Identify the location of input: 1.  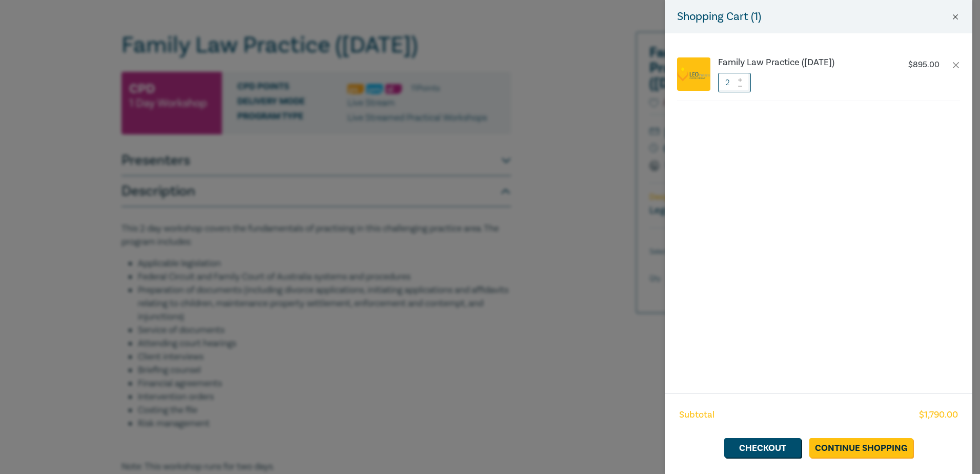
(735, 82).